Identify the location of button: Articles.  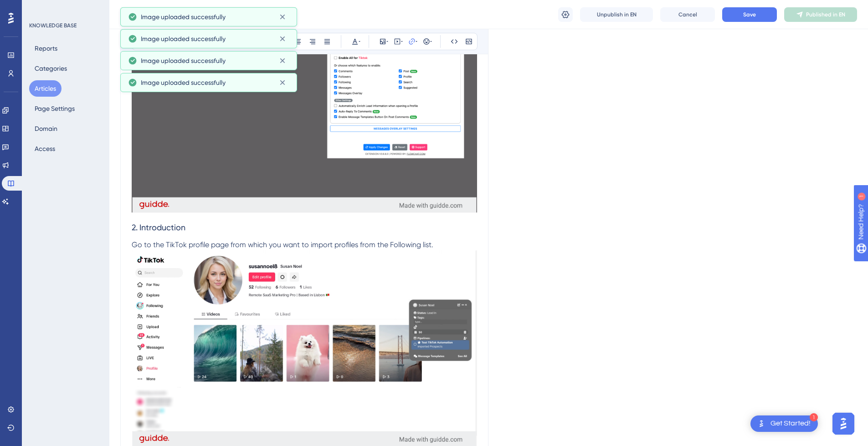
(45, 89).